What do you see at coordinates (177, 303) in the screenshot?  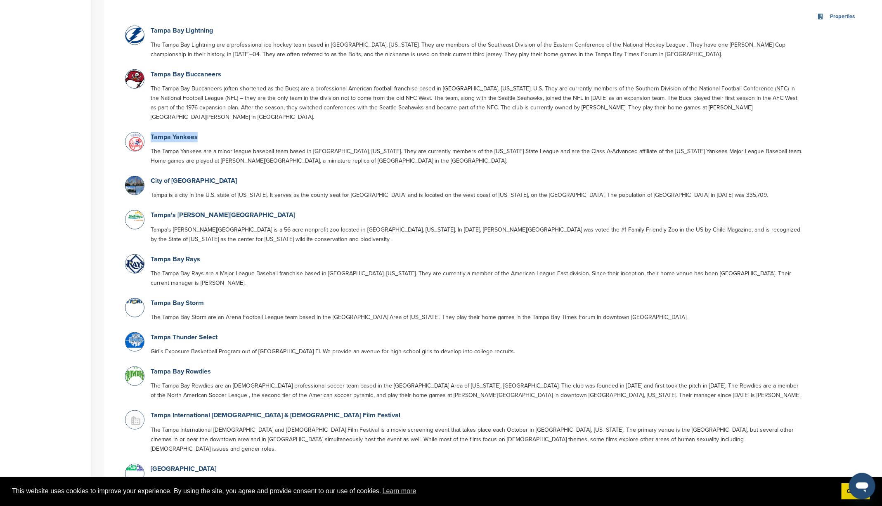 I see `a: Tampa Bay Storm` at bounding box center [177, 303].